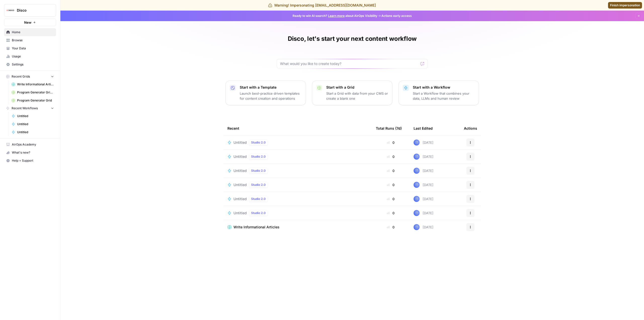 This screenshot has height=320, width=644. What do you see at coordinates (30, 145) in the screenshot?
I see `a: AirOps Academy` at bounding box center [30, 145].